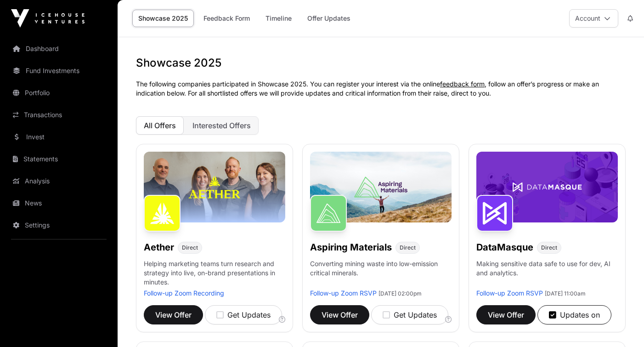  Describe the element at coordinates (59, 114) in the screenshot. I see `a: Transactions` at that location.